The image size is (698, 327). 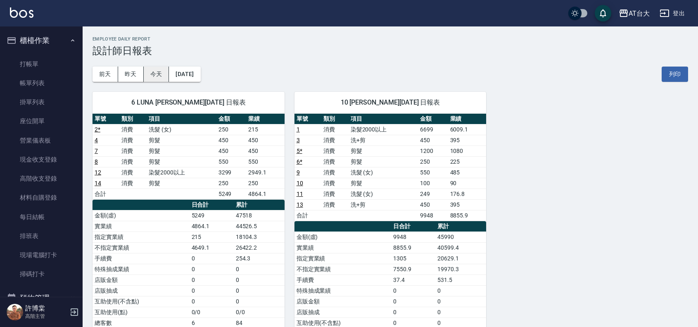 What do you see at coordinates (433, 129) in the screenshot?
I see `td: 6699` at bounding box center [433, 129].